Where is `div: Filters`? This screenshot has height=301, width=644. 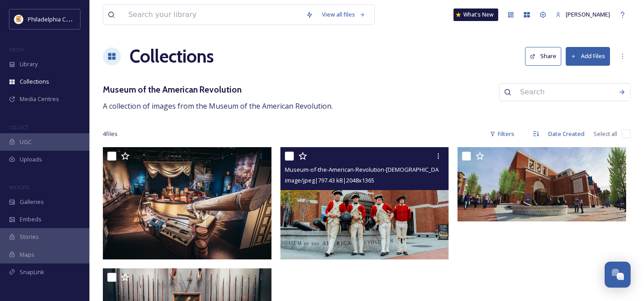 div: Filters is located at coordinates (502, 134).